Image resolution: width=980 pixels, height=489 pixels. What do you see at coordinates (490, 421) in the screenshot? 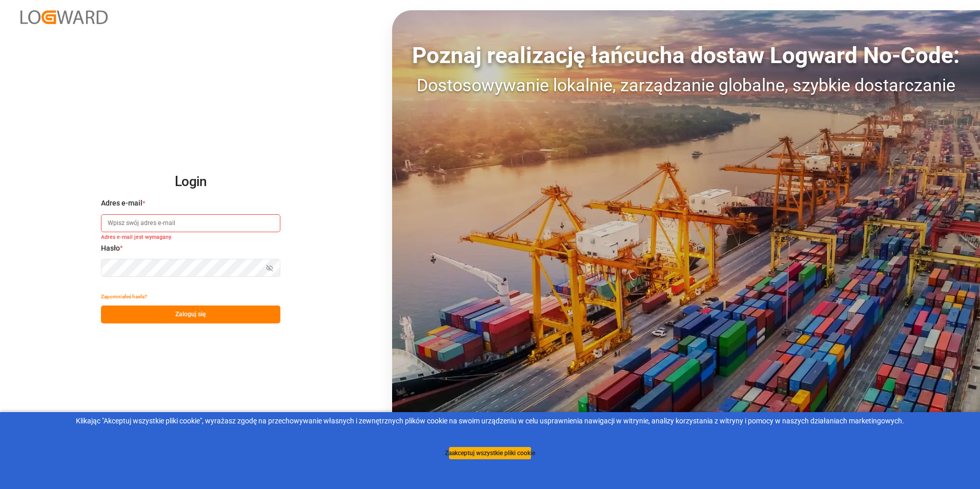
I see `font: Klikając "Akceptuj wszystkie pliki cookie", wyrażasz zgodę na przechowywanie własnych i zewnętrzn...` at bounding box center [490, 421].